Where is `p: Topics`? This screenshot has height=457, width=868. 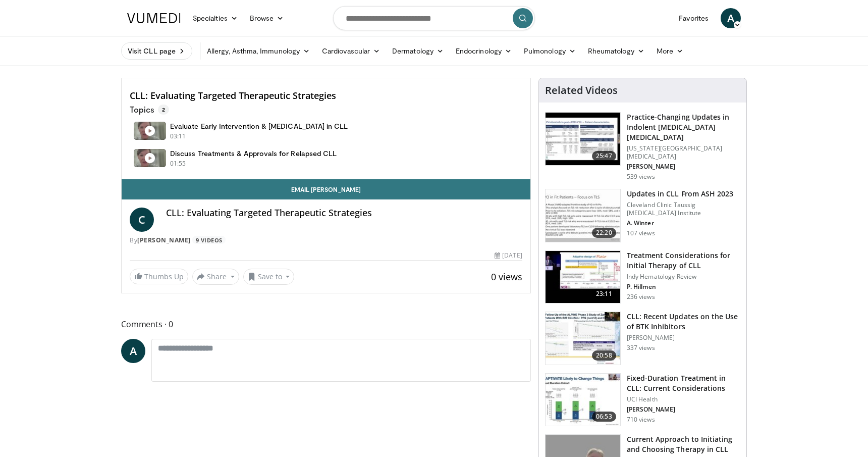 p: Topics is located at coordinates (149, 110).